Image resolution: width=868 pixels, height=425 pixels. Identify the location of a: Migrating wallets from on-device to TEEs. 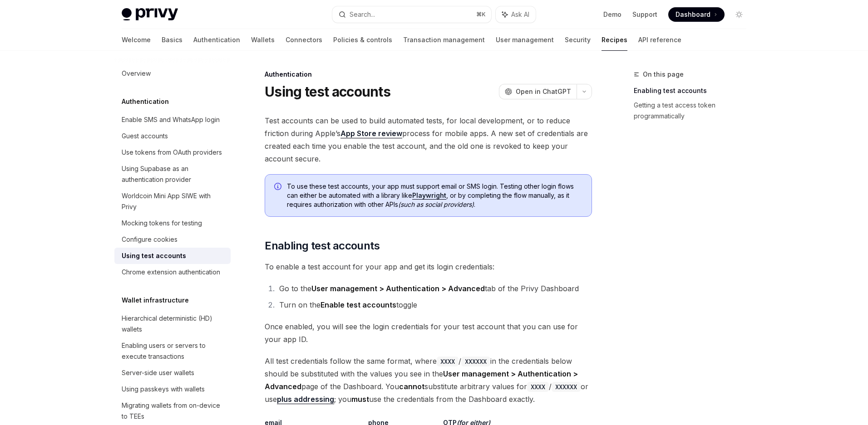
(173, 411).